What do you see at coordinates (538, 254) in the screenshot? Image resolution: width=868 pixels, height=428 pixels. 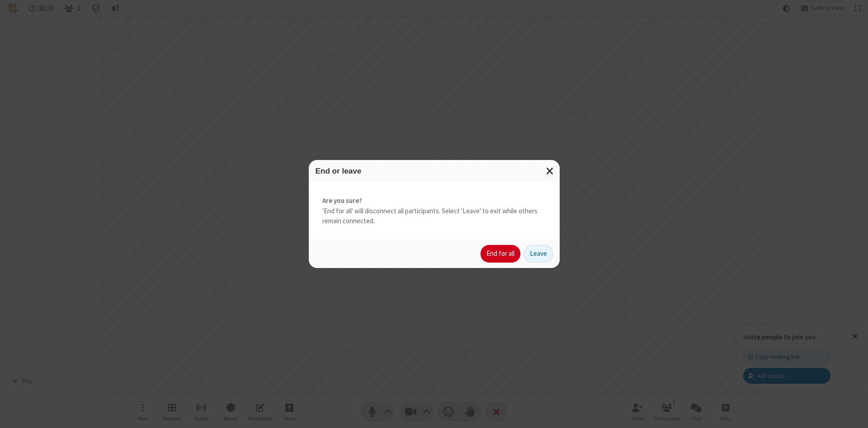 I see `button: Leave` at bounding box center [538, 254].